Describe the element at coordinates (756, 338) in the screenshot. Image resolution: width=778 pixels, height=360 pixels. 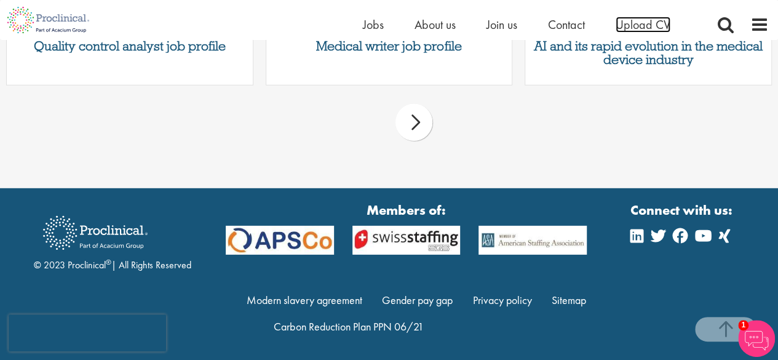
I see `img: Chatbot` at that location.